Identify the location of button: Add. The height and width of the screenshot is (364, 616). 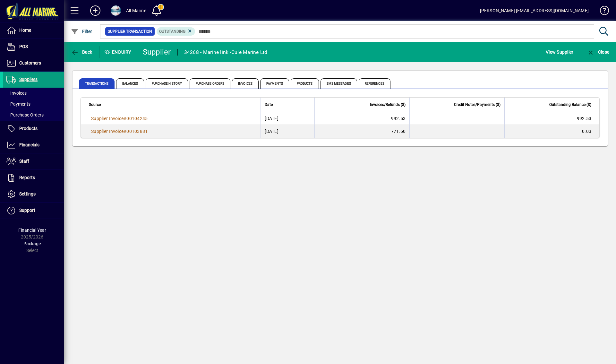
(95, 10).